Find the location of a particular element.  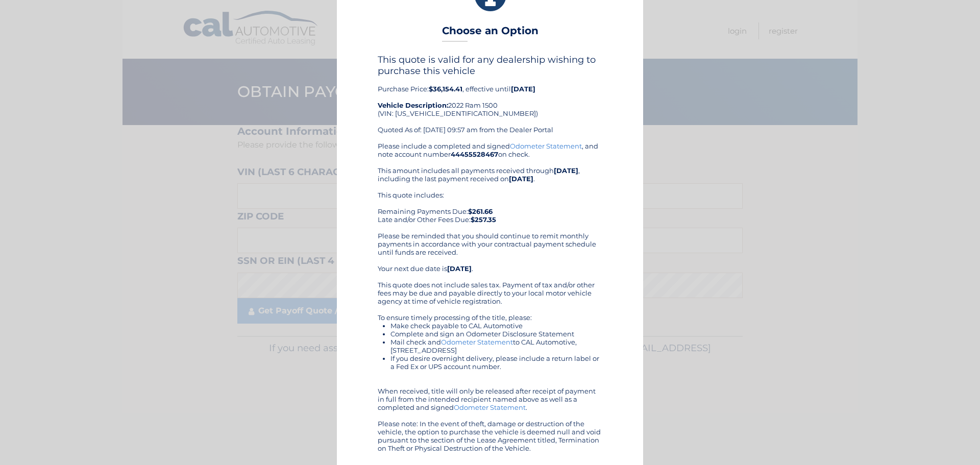

b: $36,154.41 is located at coordinates (446, 89).